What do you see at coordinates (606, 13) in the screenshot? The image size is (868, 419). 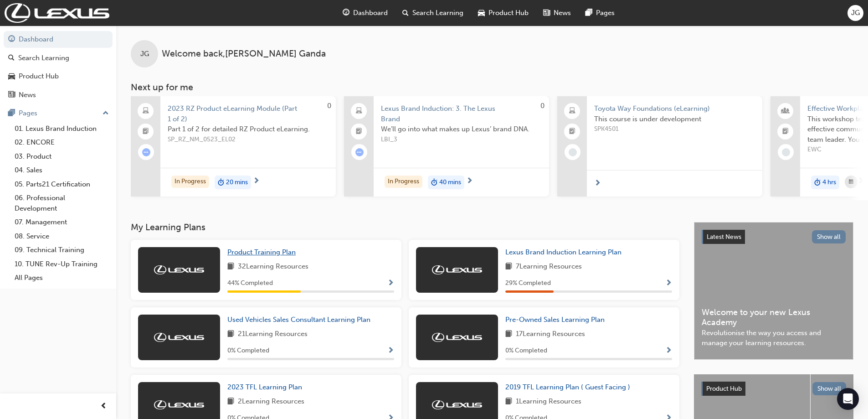 I see `span: Pages` at bounding box center [606, 13].